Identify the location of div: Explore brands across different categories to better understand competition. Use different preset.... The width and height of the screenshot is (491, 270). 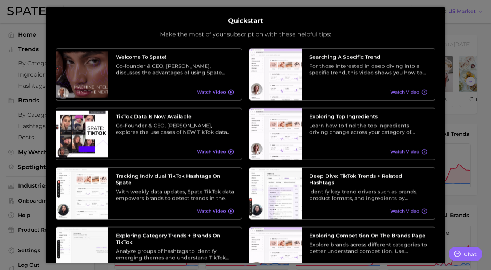
(368, 247).